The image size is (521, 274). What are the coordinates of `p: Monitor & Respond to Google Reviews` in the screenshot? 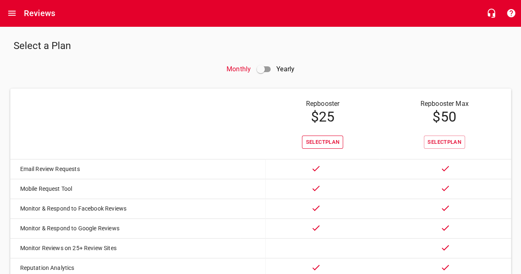 It's located at (130, 228).